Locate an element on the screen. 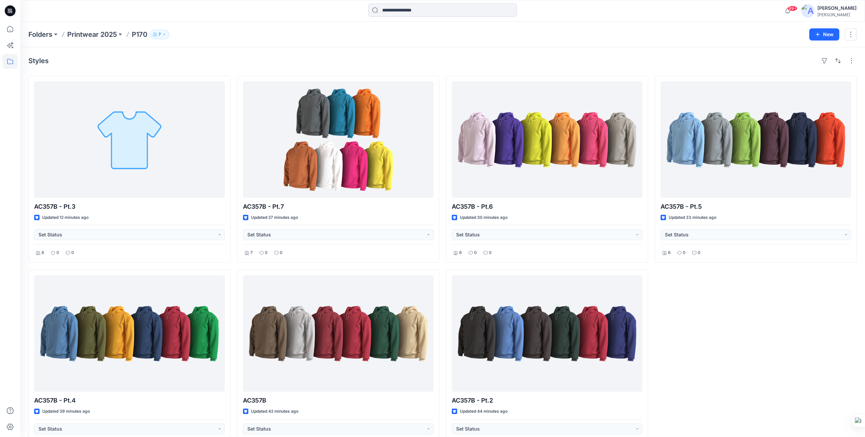  p: Updated 33 minutes ago is located at coordinates (693, 218).